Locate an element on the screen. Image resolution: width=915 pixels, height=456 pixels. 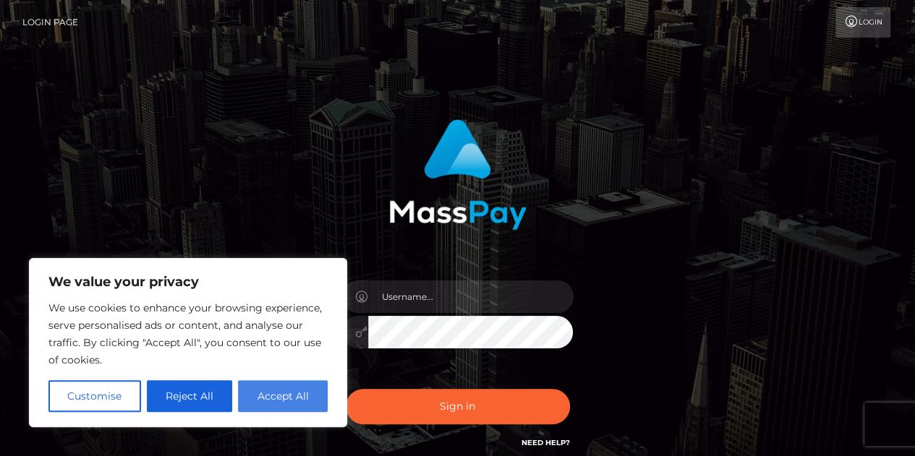
p: We use cookies to enhance your browsing experience, serve personalised ads or content, and analys... is located at coordinates (188, 334).